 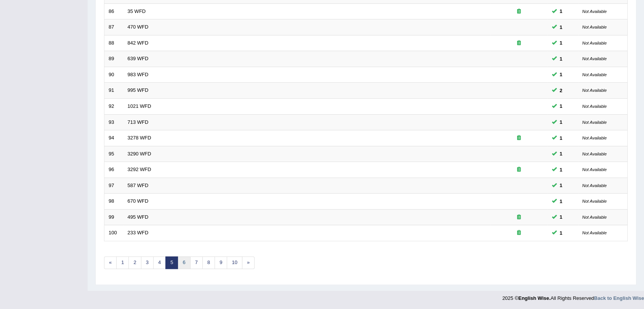 What do you see at coordinates (114, 59) in the screenshot?
I see `td: 89` at bounding box center [114, 59].